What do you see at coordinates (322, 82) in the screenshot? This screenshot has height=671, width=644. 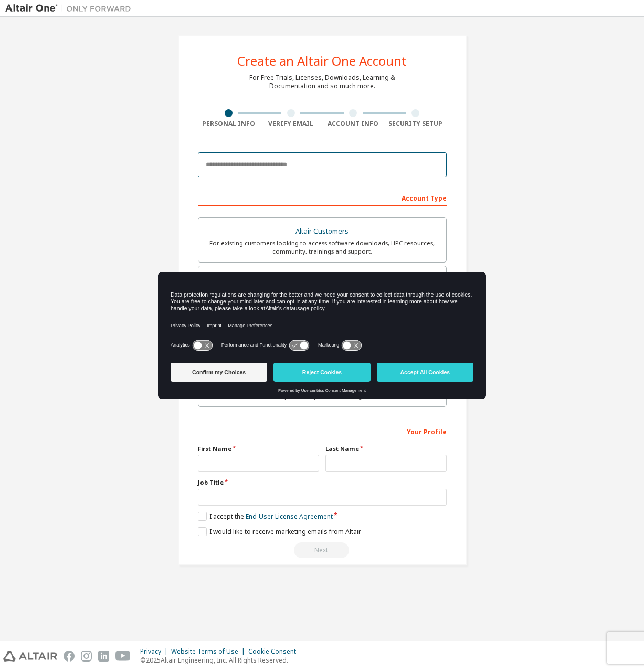 I see `div: For Free Trials, Licenses, Downloads, Learning & Documentation and so much more.` at bounding box center [322, 82].